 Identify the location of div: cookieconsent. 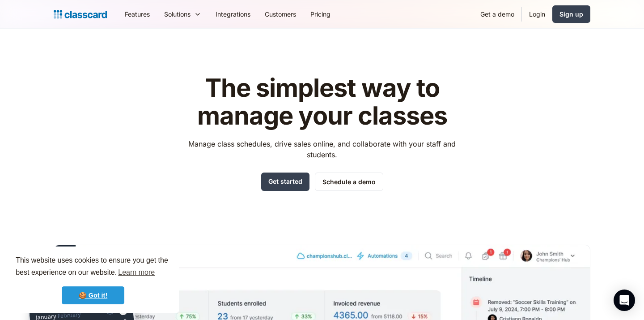
(93, 280).